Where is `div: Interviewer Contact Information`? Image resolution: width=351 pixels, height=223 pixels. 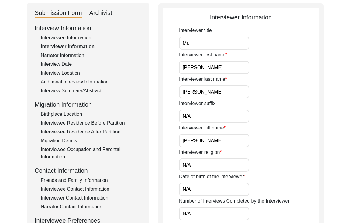
div: Interviewer Contact Information is located at coordinates (91, 198).